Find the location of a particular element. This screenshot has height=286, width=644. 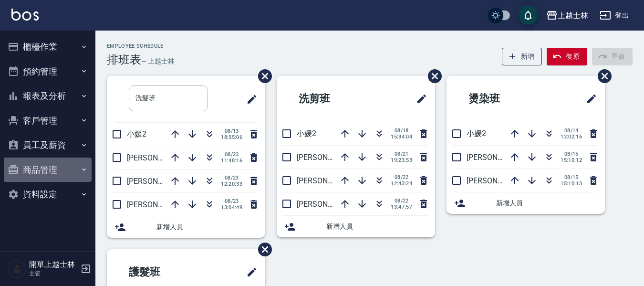

button: 登出 is located at coordinates (614, 15).